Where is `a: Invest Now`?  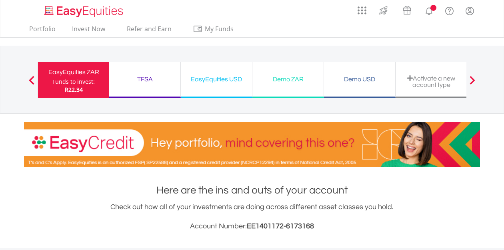 a: Invest Now is located at coordinates (88, 31).